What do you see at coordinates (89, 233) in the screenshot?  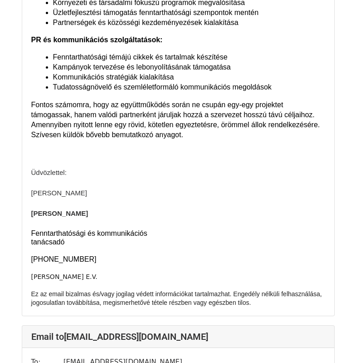 I see `font: Fenntarthatósági és kommunikációs` at bounding box center [89, 233].